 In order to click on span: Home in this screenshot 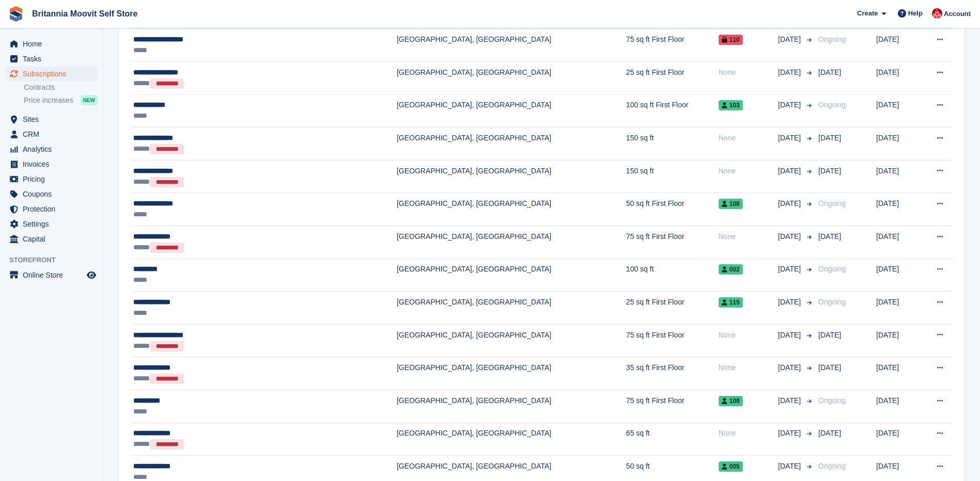, I will do `click(54, 44)`.